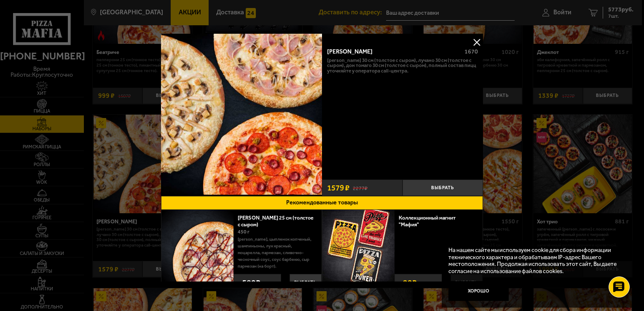 Image resolution: width=644 pixels, height=311 pixels. I want to click on span: 1579 ₽, so click(338, 187).